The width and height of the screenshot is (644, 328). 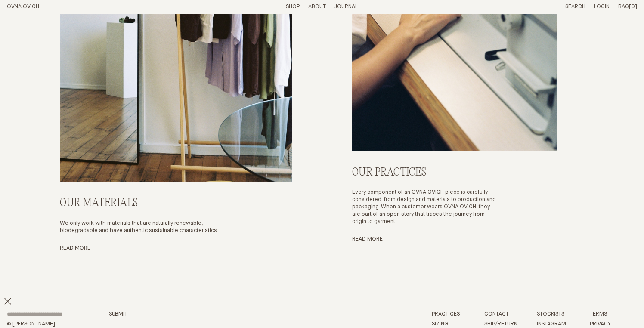 I want to click on p: We only work with materials that are naturally renewable, biodegradable and have authentic sustai..., so click(x=141, y=227).